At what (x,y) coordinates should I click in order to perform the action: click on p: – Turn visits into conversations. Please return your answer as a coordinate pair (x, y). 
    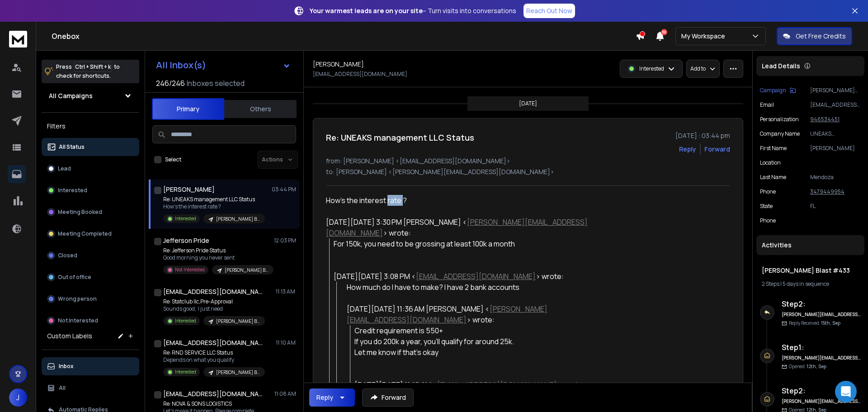
    Looking at the image, I should click on (413, 11).